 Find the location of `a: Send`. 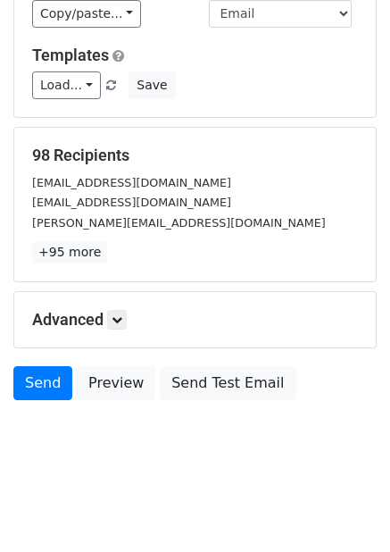

a: Send is located at coordinates (43, 383).